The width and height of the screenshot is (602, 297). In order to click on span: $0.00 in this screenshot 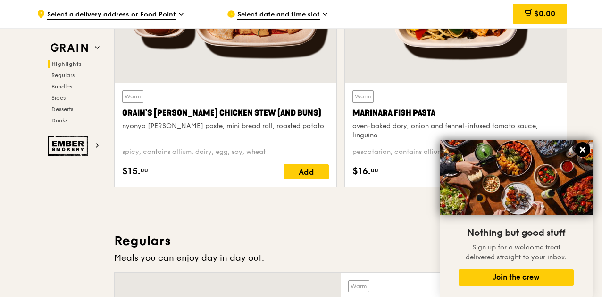, I will do `click(544, 13)`.